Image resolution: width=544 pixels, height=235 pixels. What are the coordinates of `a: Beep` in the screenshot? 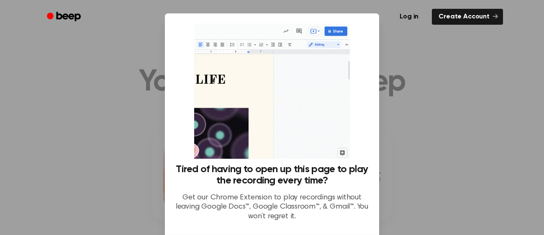 It's located at (64, 17).